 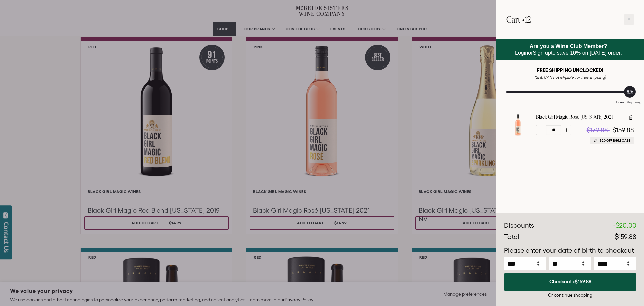 I want to click on a: Black Girl Magic Rosé California 2021, so click(x=518, y=134).